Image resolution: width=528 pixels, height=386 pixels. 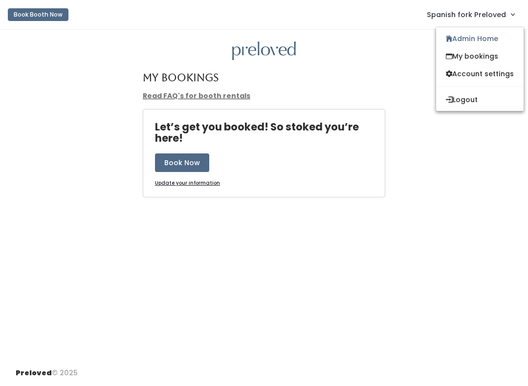 What do you see at coordinates (470, 14) in the screenshot?
I see `a: Spanish fork Preloved` at bounding box center [470, 14].